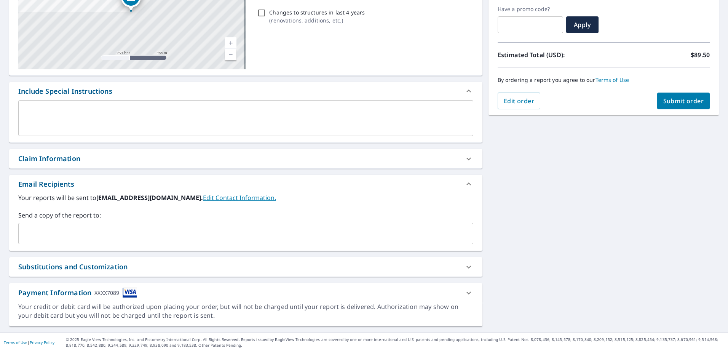 The height and width of the screenshot is (352, 728). What do you see at coordinates (317, 12) in the screenshot?
I see `p: Changes to structures in last 4 years` at bounding box center [317, 12].